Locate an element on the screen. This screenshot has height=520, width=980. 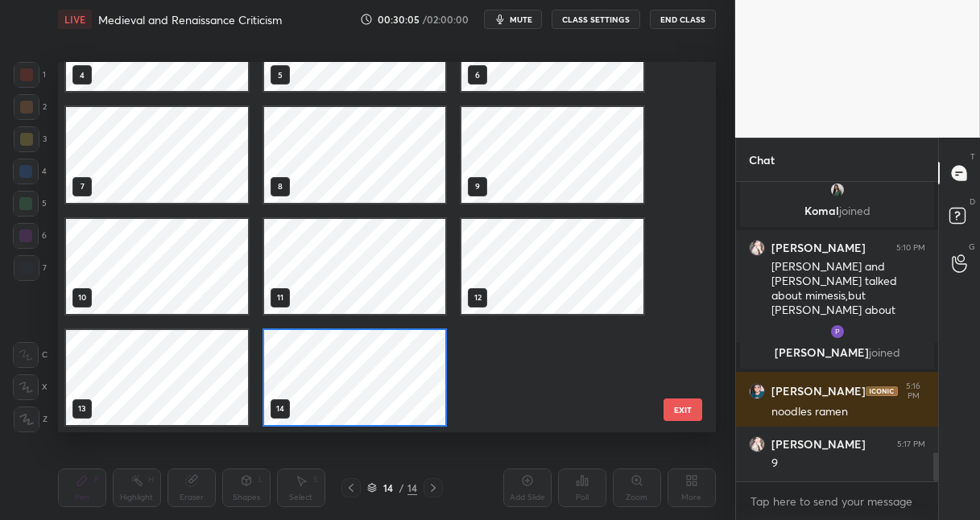
div: LIVE is located at coordinates (75, 20).